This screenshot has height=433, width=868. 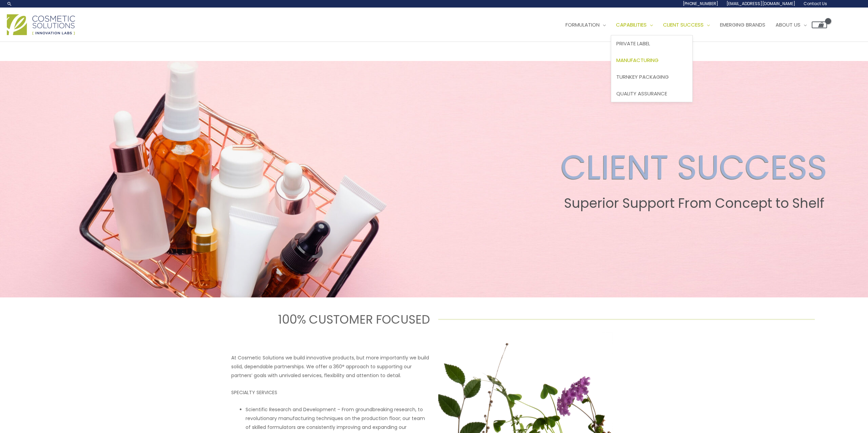 I want to click on a: Private Label, so click(x=652, y=43).